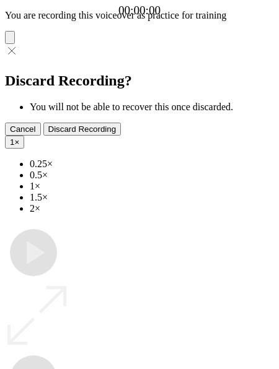 The image size is (279, 369). What do you see at coordinates (14, 142) in the screenshot?
I see `button: 1×` at bounding box center [14, 142].